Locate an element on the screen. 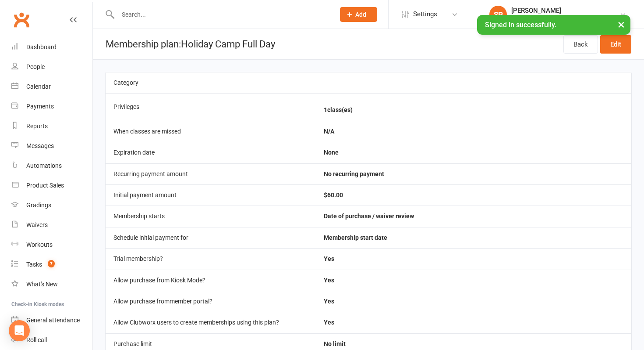 The width and height of the screenshot is (644, 350). a: Roll call is located at coordinates (52, 340).